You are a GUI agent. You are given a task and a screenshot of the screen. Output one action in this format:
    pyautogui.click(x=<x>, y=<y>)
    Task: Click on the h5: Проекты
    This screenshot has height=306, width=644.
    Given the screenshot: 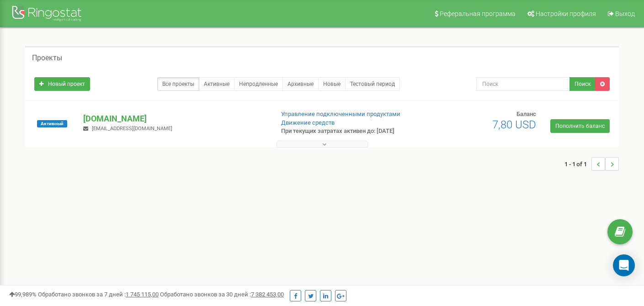 What is the action you would take?
    pyautogui.click(x=47, y=58)
    